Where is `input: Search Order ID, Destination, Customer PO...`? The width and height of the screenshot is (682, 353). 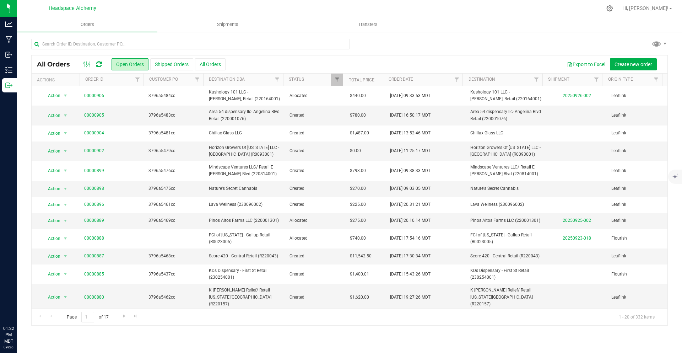
input: Search Order ID, Destination, Customer PO... is located at coordinates (190, 44).